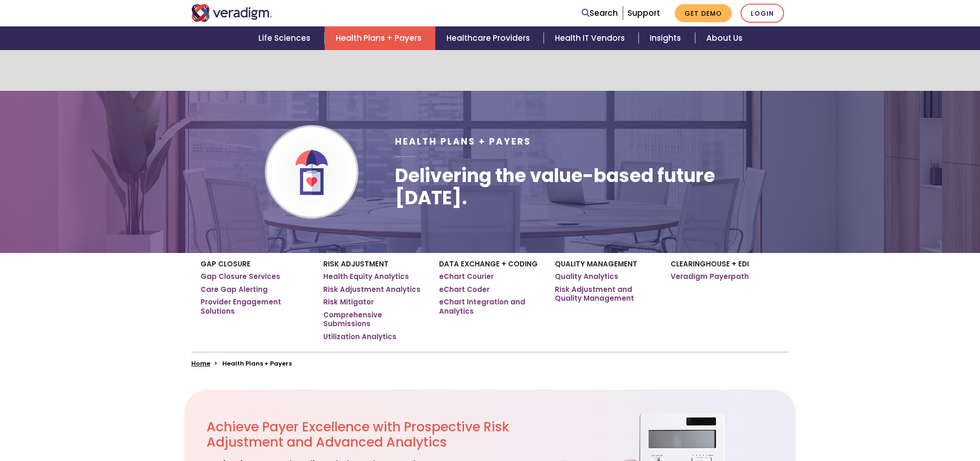  I want to click on a: Health IT Vendors, so click(591, 38).